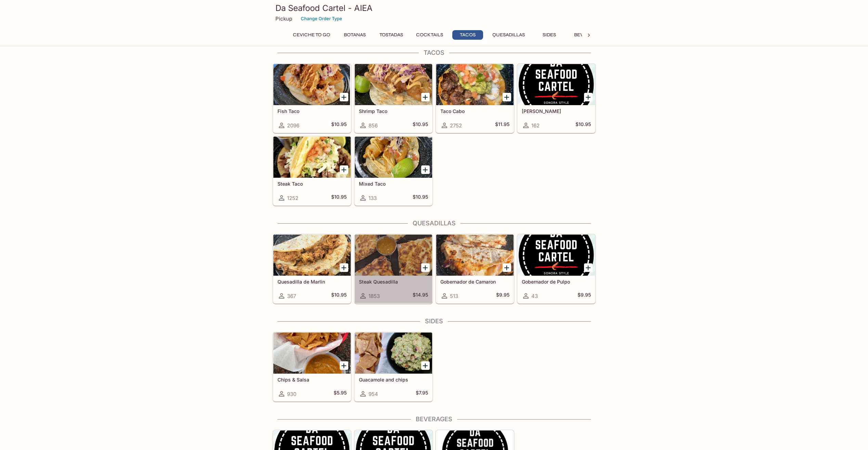  What do you see at coordinates (550, 35) in the screenshot?
I see `button: Sides` at bounding box center [550, 35].